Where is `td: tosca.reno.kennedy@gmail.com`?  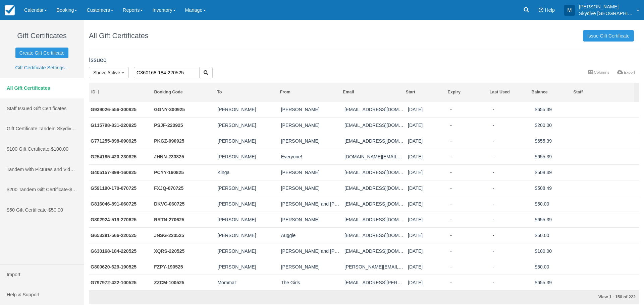
td: tosca.reno.kennedy@gmail.com is located at coordinates (374, 282).